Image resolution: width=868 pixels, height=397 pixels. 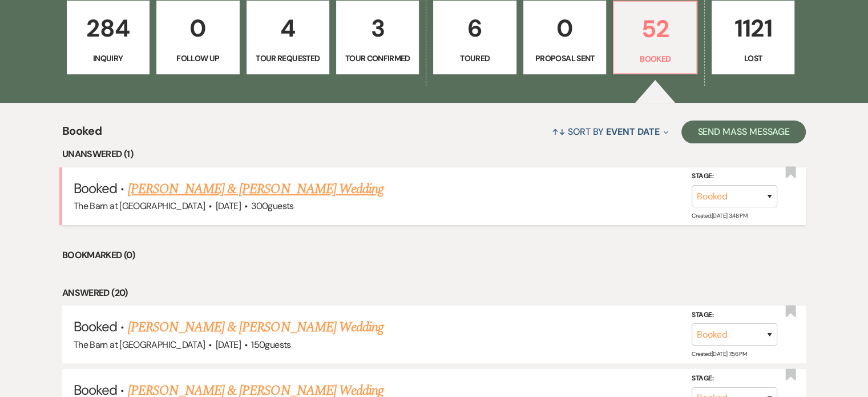 What do you see at coordinates (632, 131) in the screenshot?
I see `span: Event Date` at bounding box center [632, 131].